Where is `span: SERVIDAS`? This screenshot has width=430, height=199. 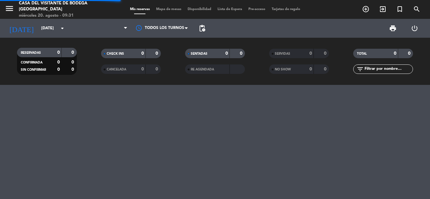 span: SERVIDAS is located at coordinates (282, 54).